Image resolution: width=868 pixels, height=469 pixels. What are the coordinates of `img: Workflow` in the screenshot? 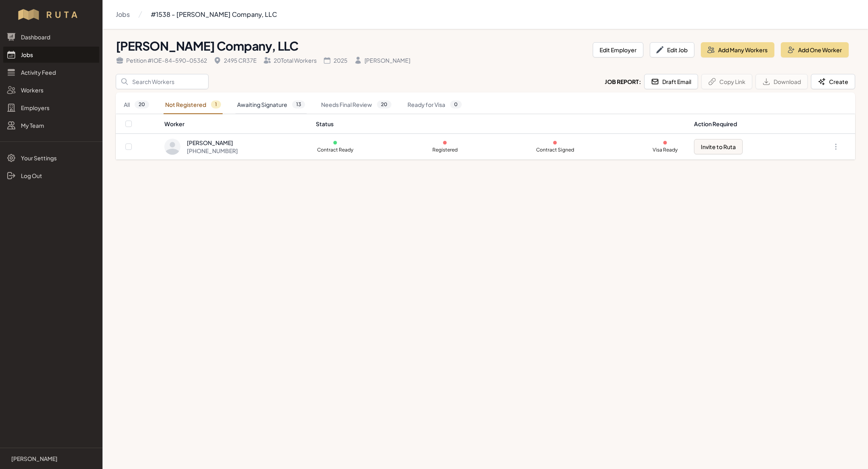 It's located at (51, 14).